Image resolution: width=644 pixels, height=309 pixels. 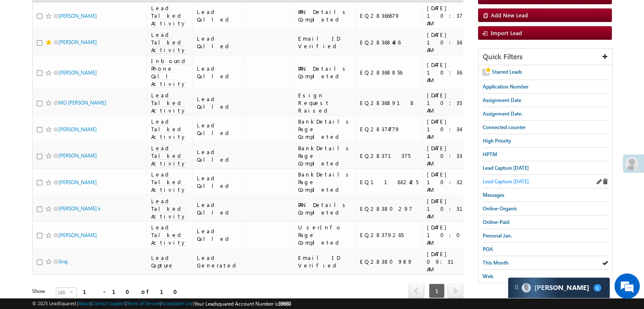 I want to click on span: 100, so click(x=63, y=293).